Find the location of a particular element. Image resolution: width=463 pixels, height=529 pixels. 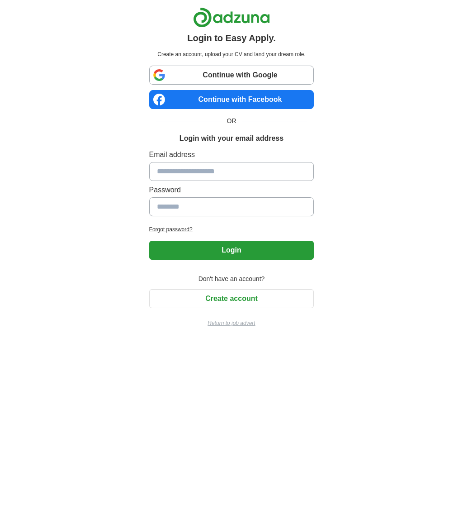

button: Login is located at coordinates (231, 250).